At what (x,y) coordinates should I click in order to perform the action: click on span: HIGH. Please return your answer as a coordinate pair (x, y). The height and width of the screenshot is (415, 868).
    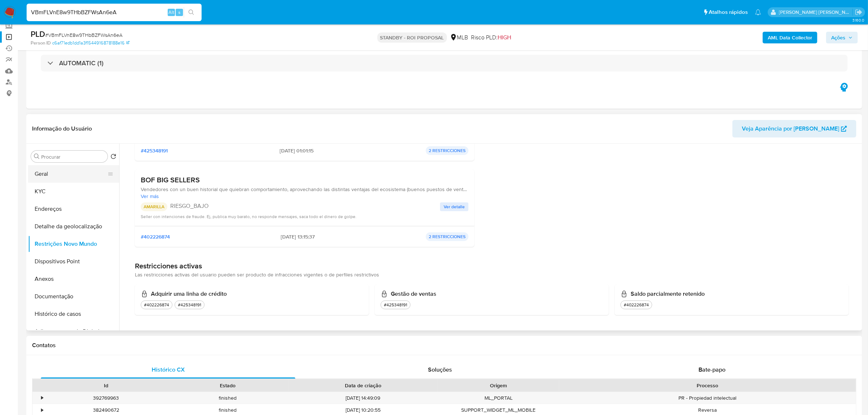
    Looking at the image, I should click on (505, 37).